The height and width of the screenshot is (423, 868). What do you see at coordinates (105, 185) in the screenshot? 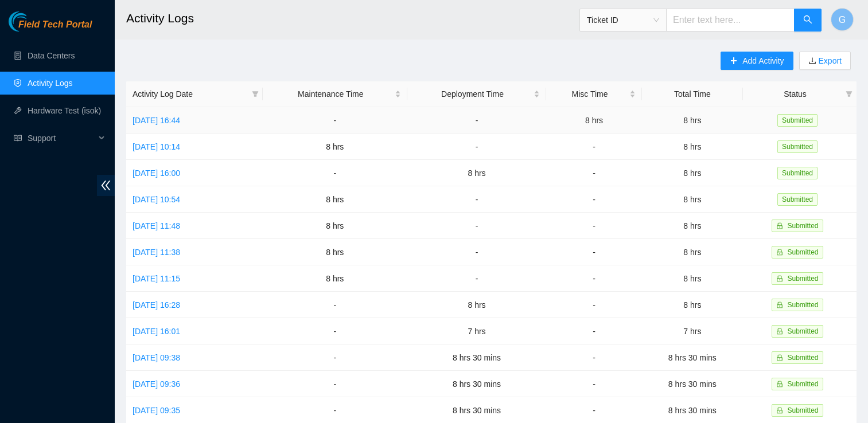
I see `span: double-left` at bounding box center [105, 185].